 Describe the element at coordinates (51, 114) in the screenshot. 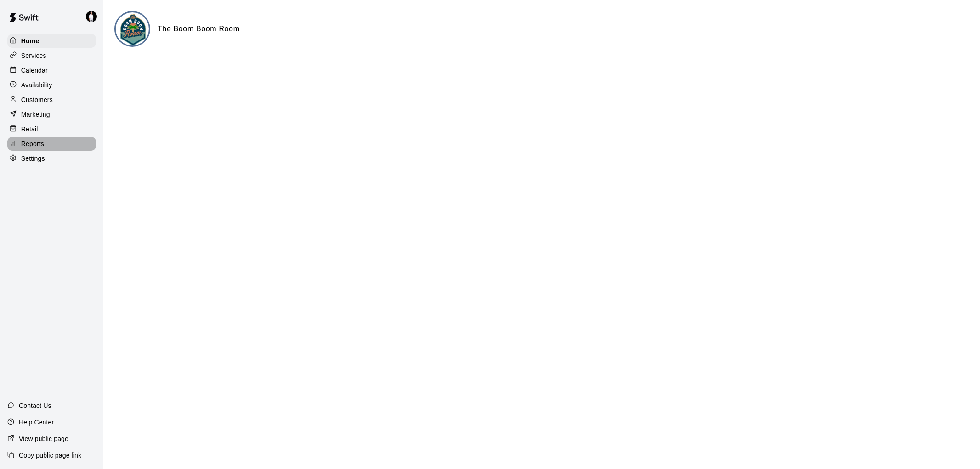

I see `div: Marketing` at that location.